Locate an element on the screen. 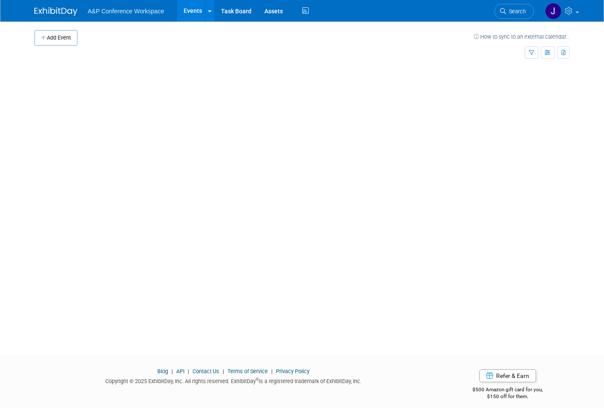 The width and height of the screenshot is (604, 408). a: How to sync to an external calendar... is located at coordinates (522, 37).